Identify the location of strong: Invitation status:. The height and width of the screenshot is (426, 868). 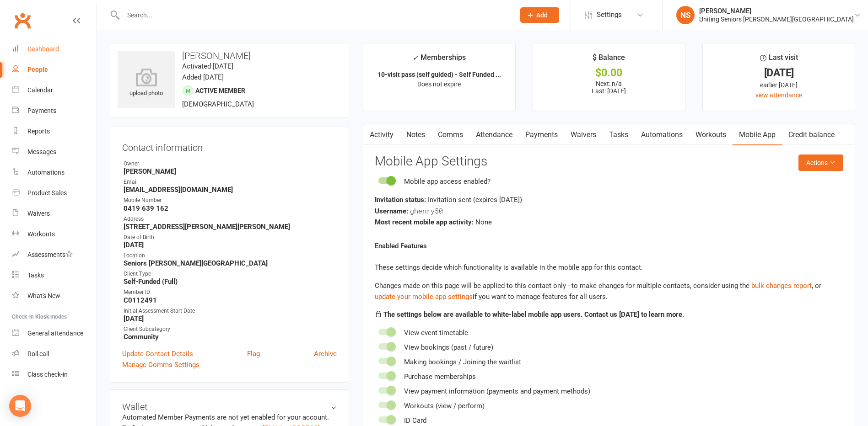
(400, 200).